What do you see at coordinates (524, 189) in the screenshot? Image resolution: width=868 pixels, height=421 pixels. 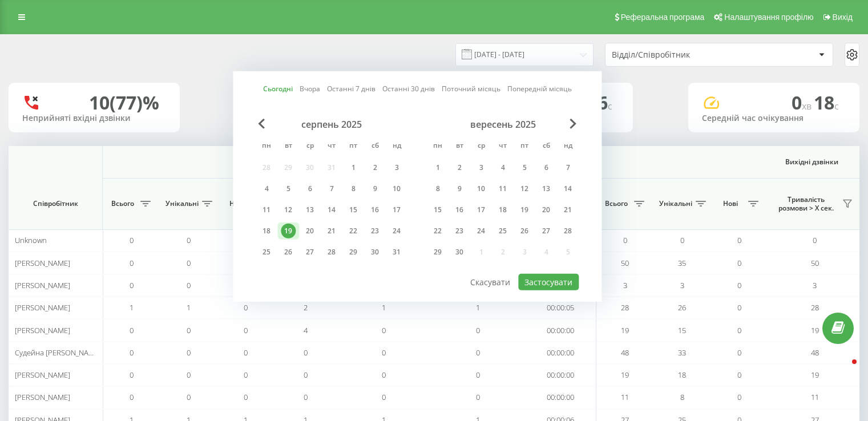 I see `div: пт 12 вер 2025 р.` at bounding box center [524, 189].